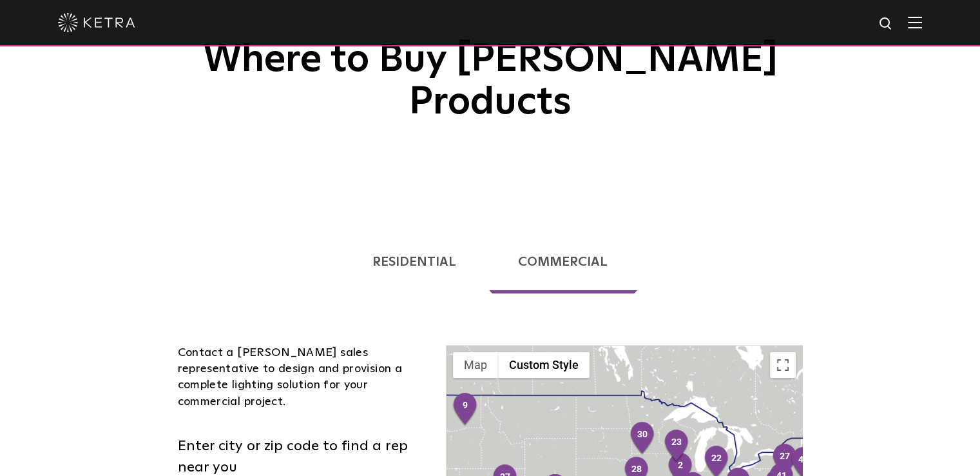  I want to click on a: Residential, so click(413, 262).